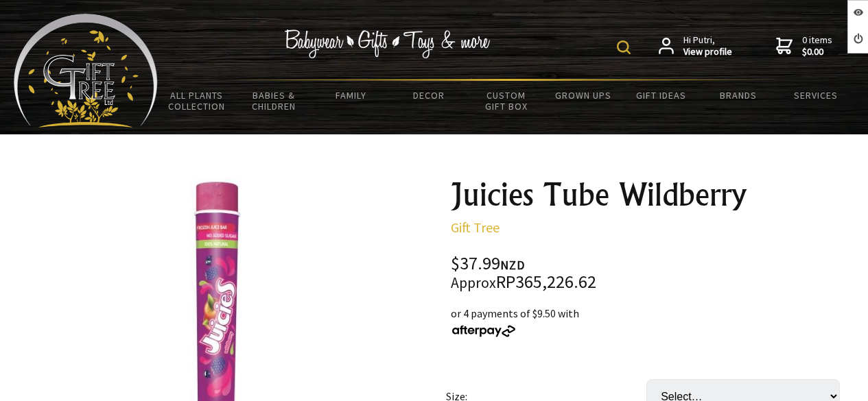 This screenshot has height=401, width=868. What do you see at coordinates (512, 264) in the screenshot?
I see `span: NZD` at bounding box center [512, 264].